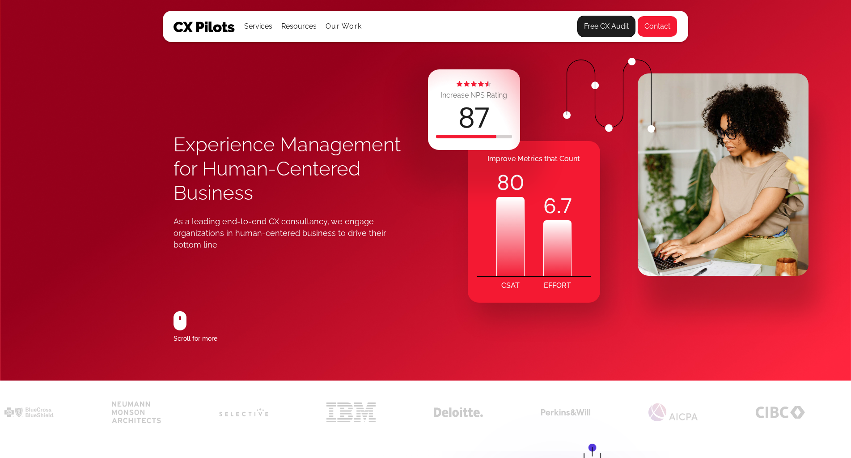 This screenshot has height=458, width=851. I want to click on div: EFFORT, so click(557, 285).